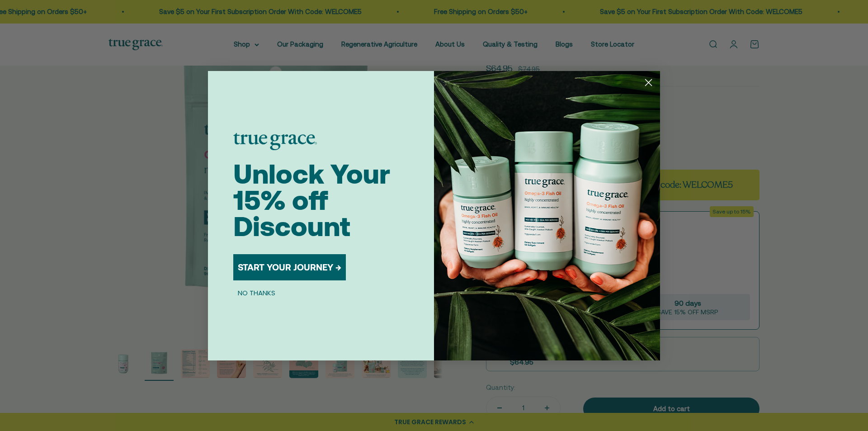 The height and width of the screenshot is (431, 868). Describe the element at coordinates (275, 142) in the screenshot. I see `img: logo placeholder` at that location.